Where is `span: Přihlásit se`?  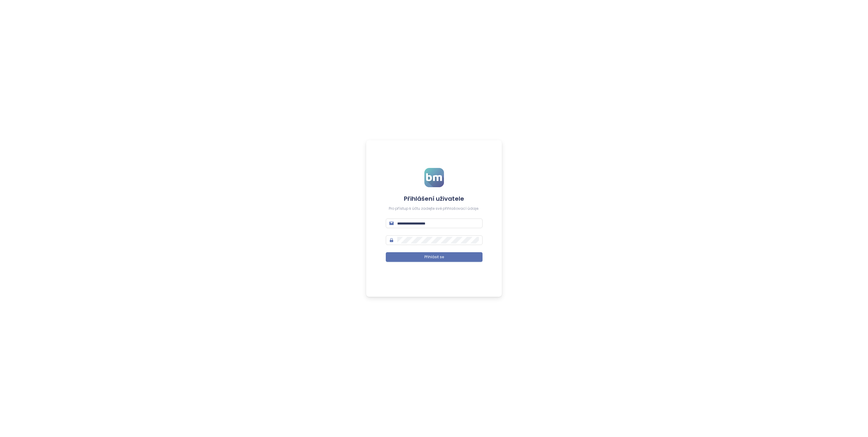 span: Přihlásit se is located at coordinates (434, 257).